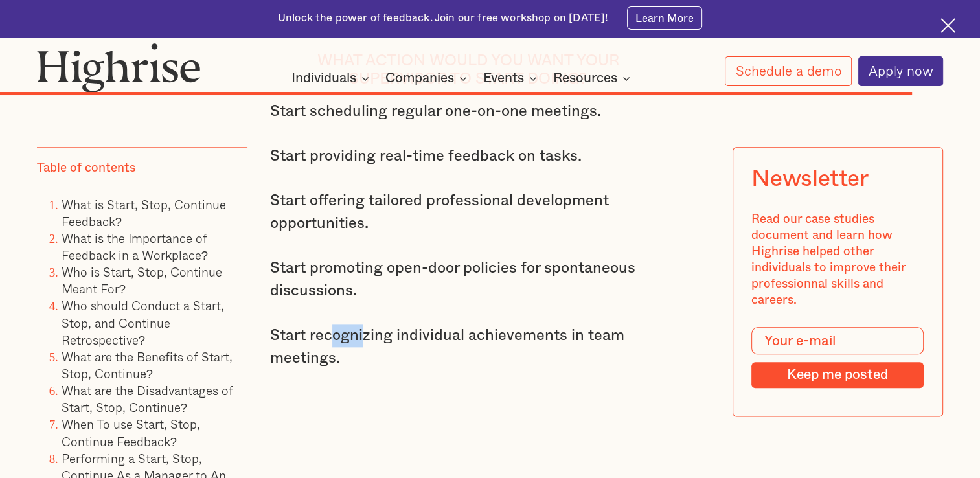 The height and width of the screenshot is (478, 980). Describe the element at coordinates (468, 280) in the screenshot. I see `p: Start promoting open-door policies for spontaneous discussions.` at that location.